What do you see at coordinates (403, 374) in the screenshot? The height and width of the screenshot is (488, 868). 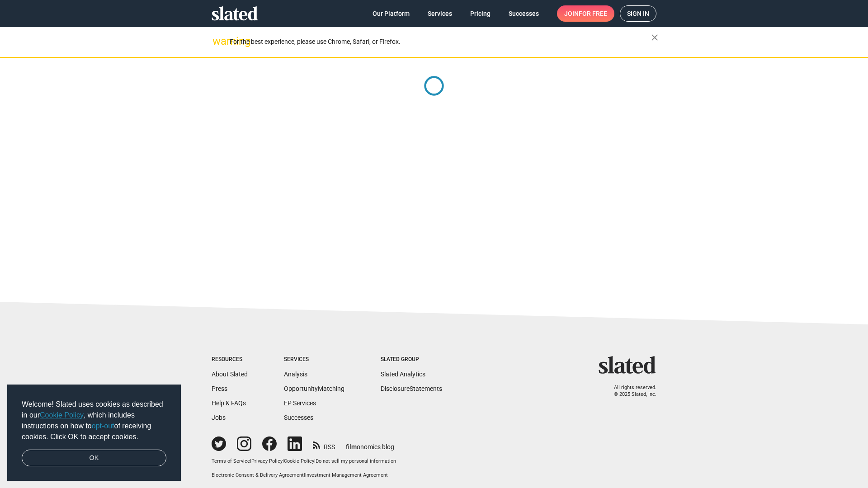 I see `a: Slated Analytics` at bounding box center [403, 374].